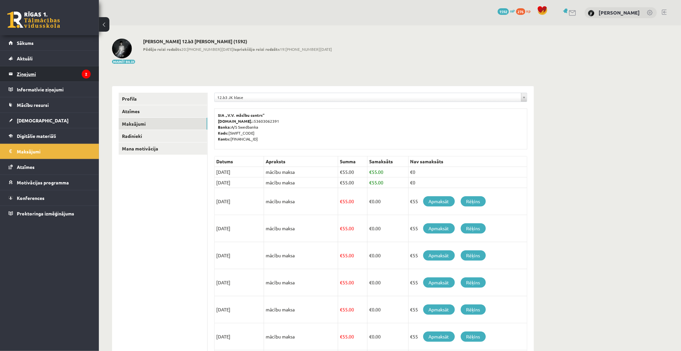 Image resolution: width=681 pixels, height=351 pixels. What do you see at coordinates (31, 198) in the screenshot?
I see `span: Konferences` at bounding box center [31, 198].